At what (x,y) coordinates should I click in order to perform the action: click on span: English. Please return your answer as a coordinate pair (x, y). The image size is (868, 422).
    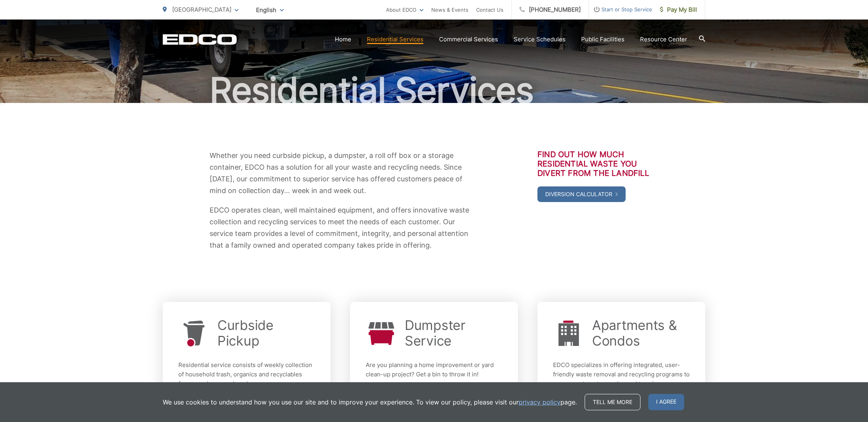
    Looking at the image, I should click on (270, 10).